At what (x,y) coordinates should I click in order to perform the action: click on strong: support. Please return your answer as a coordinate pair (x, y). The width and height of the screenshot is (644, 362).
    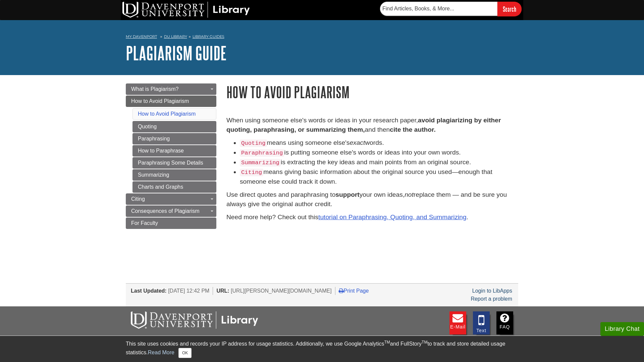
    Looking at the image, I should click on (347, 195).